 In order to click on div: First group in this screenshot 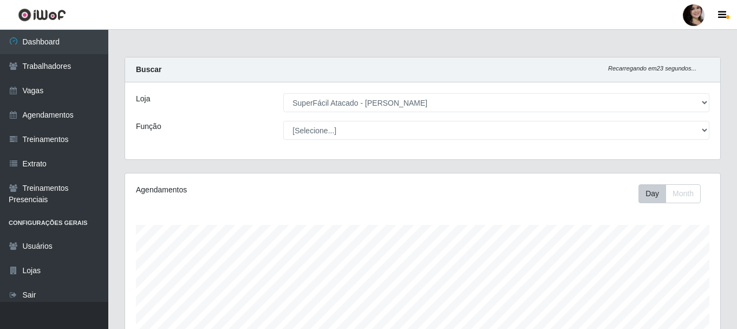, I will do `click(669, 193)`.